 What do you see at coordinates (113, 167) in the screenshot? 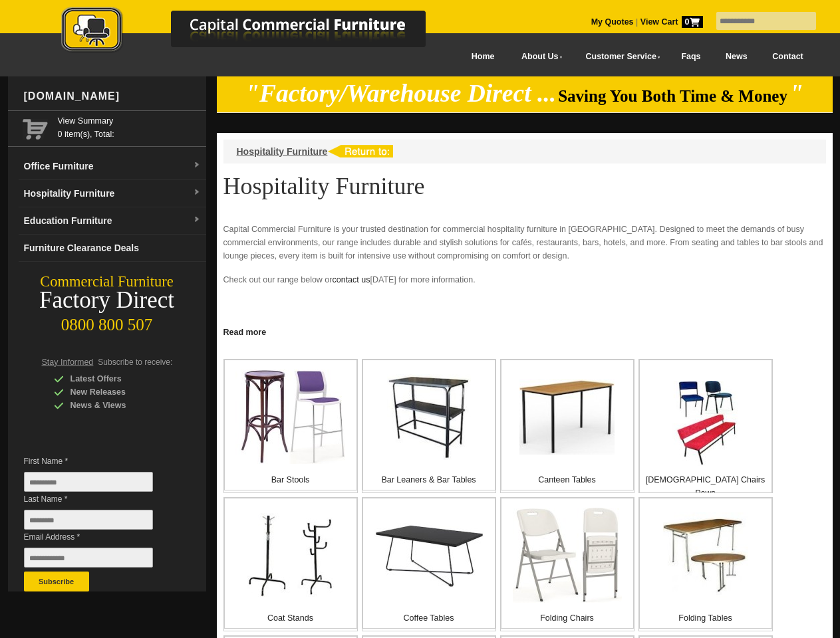
I see `a: Office Furnituredropdown` at bounding box center [113, 167].